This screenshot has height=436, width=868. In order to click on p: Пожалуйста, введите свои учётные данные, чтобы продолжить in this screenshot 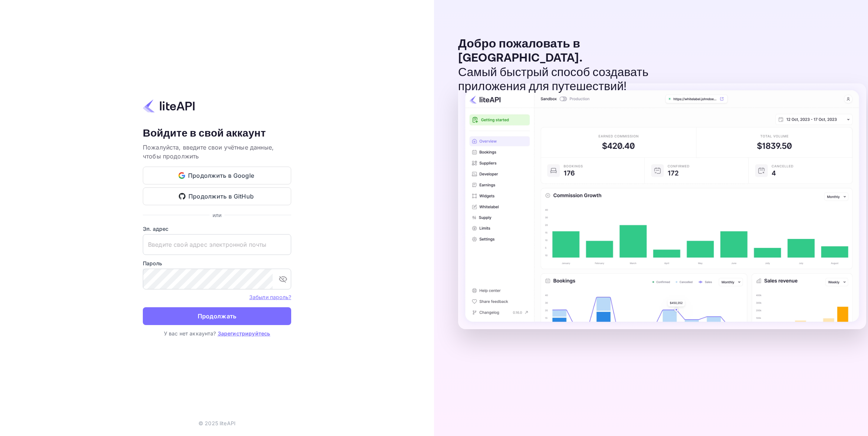, I will do `click(217, 152)`.